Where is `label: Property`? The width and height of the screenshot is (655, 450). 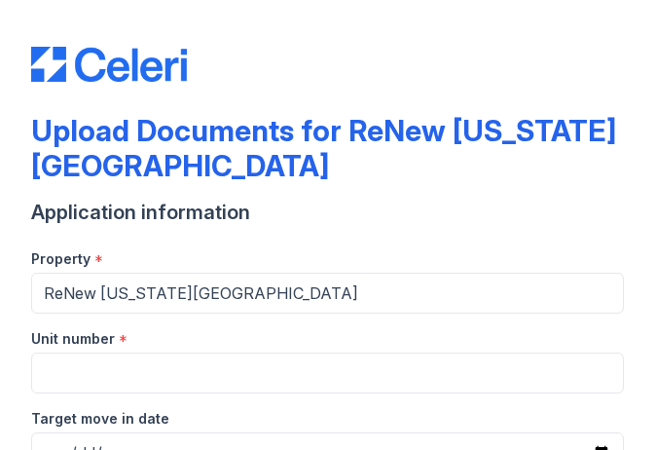 label: Property is located at coordinates (60, 259).